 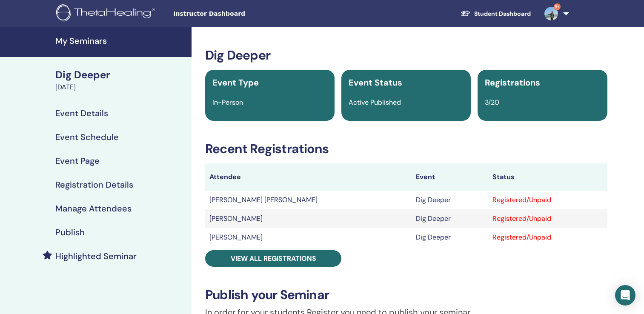 What do you see at coordinates (512, 82) in the screenshot?
I see `span: Registrations` at bounding box center [512, 82].